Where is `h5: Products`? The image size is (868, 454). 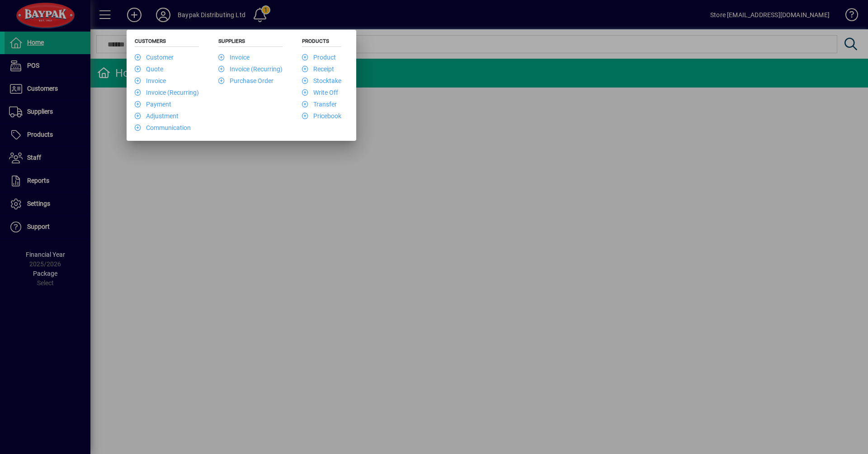
h5: Products is located at coordinates (322, 43).